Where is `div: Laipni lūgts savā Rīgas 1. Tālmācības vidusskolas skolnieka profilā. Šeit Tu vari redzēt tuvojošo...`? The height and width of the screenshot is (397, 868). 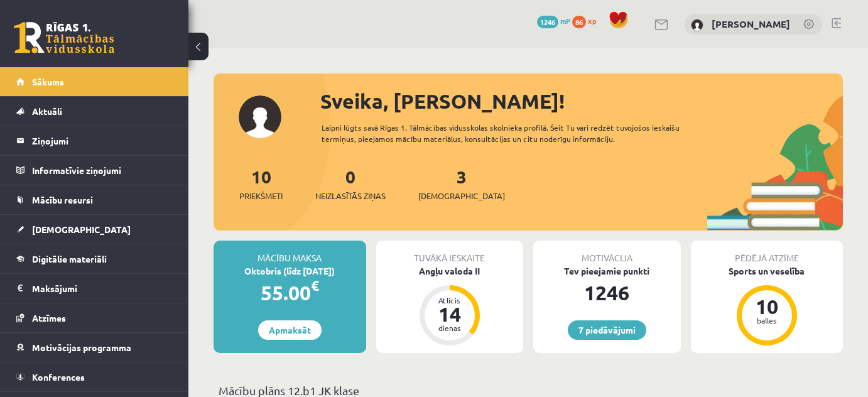
div: Laipni lūgts savā Rīgas 1. Tālmācības vidusskolas skolnieka profilā. Šeit Tu vari redzēt tuvojošo... is located at coordinates (510, 133).